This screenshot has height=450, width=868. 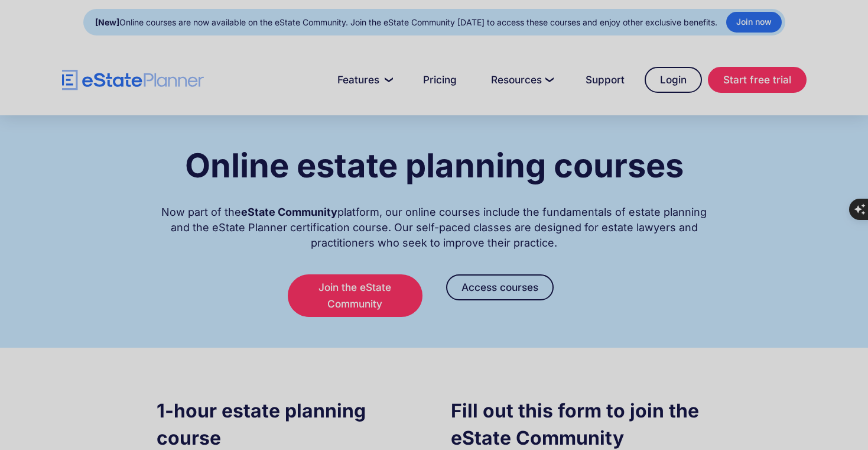 I want to click on a: Pricing, so click(x=440, y=80).